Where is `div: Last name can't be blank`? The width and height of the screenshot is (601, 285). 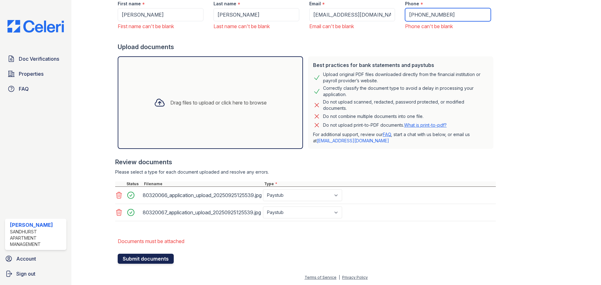
div: Last name can't be blank is located at coordinates (256, 26).